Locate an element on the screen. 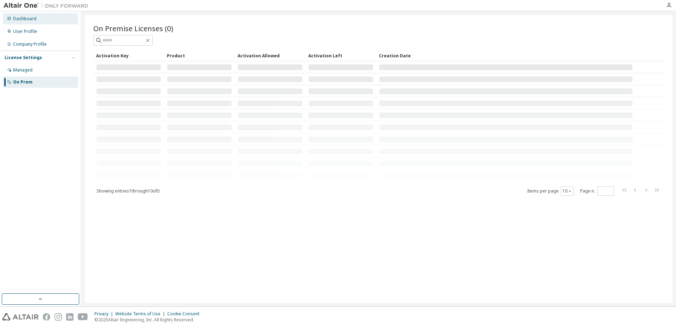  span: Items per page is located at coordinates (550, 191).